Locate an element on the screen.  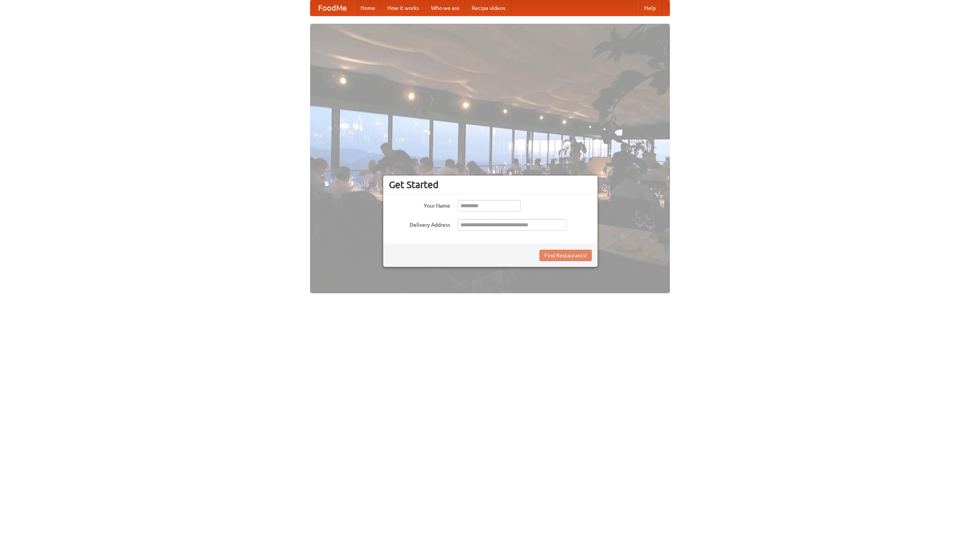
a: Recipe videos is located at coordinates (489, 8).